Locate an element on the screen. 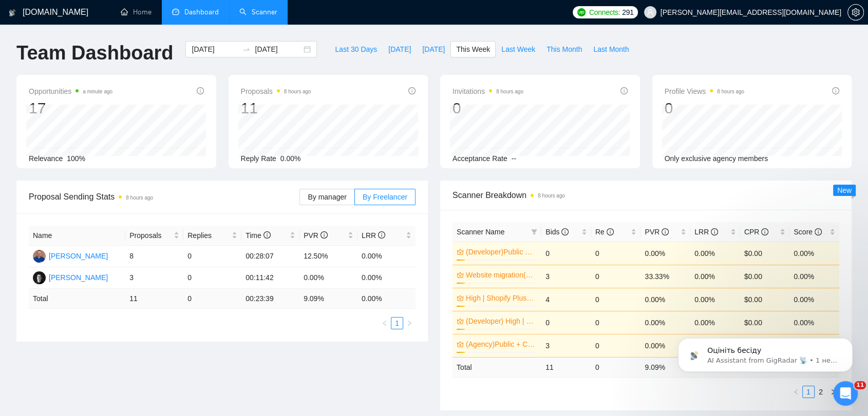 This screenshot has width=868, height=416. span: Last 30 Days is located at coordinates (356, 49).